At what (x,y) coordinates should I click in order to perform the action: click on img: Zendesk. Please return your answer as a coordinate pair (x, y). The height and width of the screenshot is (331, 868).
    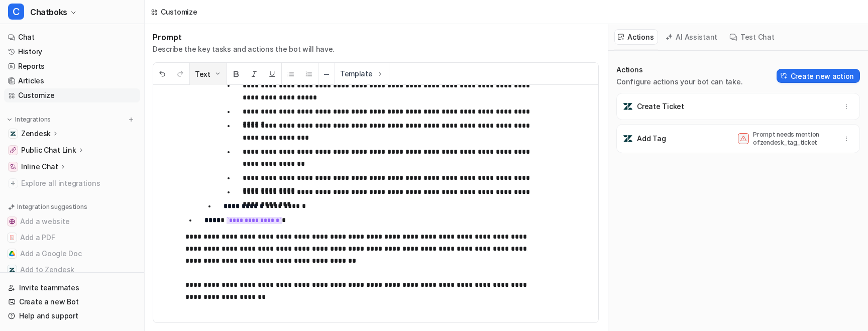
    Looking at the image, I should click on (13, 134).